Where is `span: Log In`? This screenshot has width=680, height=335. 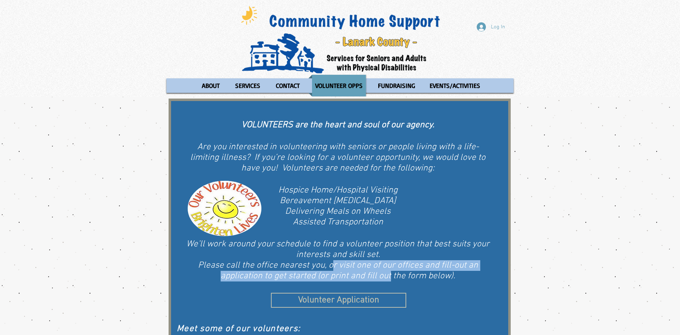 span: Log In is located at coordinates (498, 27).